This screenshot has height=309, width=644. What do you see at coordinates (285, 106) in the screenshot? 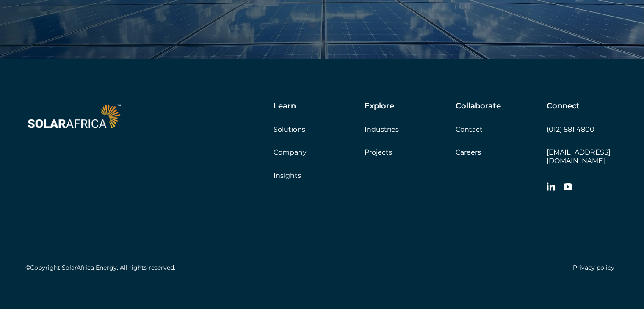
I see `h5: Learn` at bounding box center [285, 106].